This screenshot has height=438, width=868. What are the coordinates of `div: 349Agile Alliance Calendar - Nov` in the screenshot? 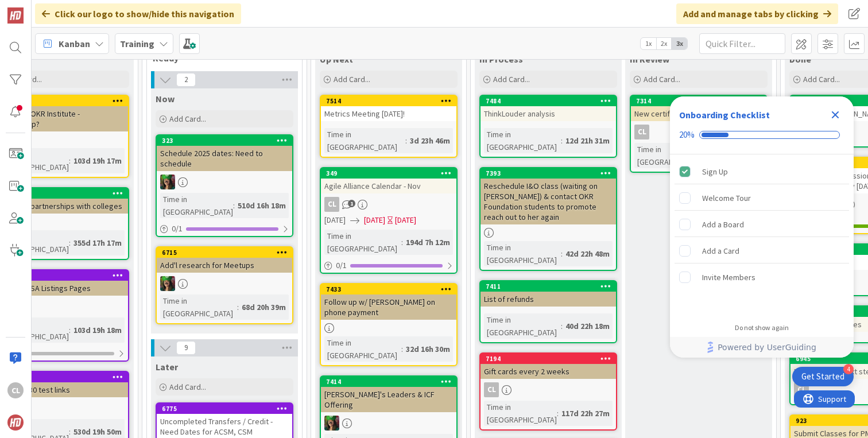 It's located at (389, 181).